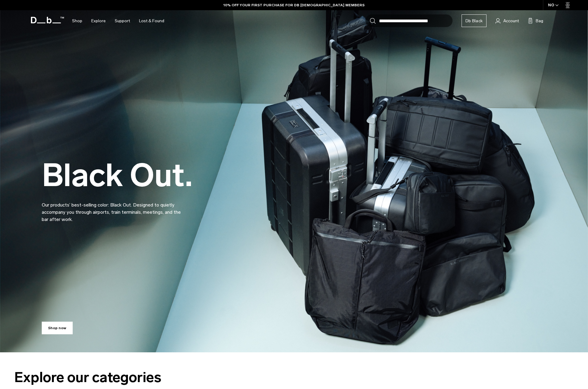  What do you see at coordinates (114, 209) in the screenshot?
I see `p: Our products’ best-selling color: Black Out. Designed to quietly accompany you through airports, ...` at bounding box center [114, 209].